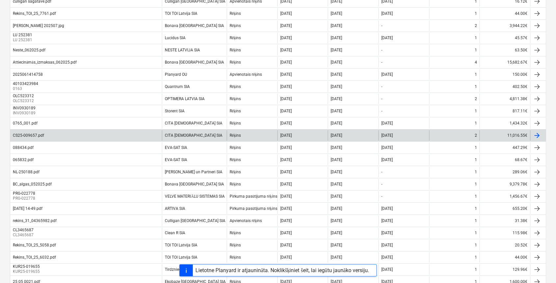 Image resolution: width=556 pixels, height=283 pixels. Describe the element at coordinates (505, 99) in the screenshot. I see `div: 4,811.38€` at that location.